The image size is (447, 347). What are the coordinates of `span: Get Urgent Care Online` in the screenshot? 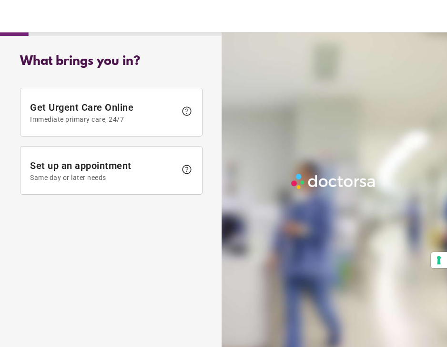 It's located at (103, 112).